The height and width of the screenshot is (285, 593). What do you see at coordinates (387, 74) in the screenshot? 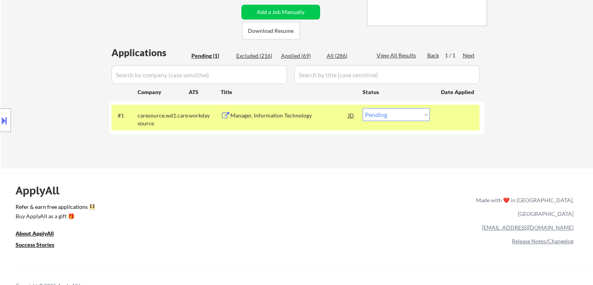
I see `input: Search by title (case sensitive)` at bounding box center [387, 74].